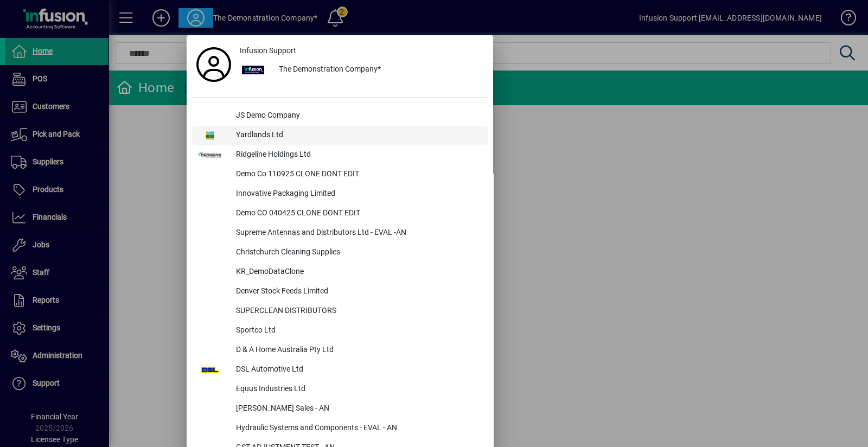  I want to click on div: Innovative Packaging Limited, so click(357, 194).